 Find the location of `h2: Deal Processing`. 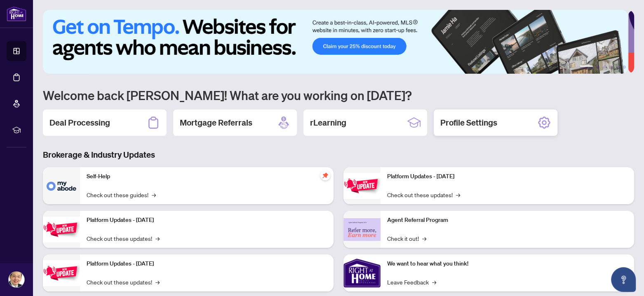

h2: Deal Processing is located at coordinates (80, 123).